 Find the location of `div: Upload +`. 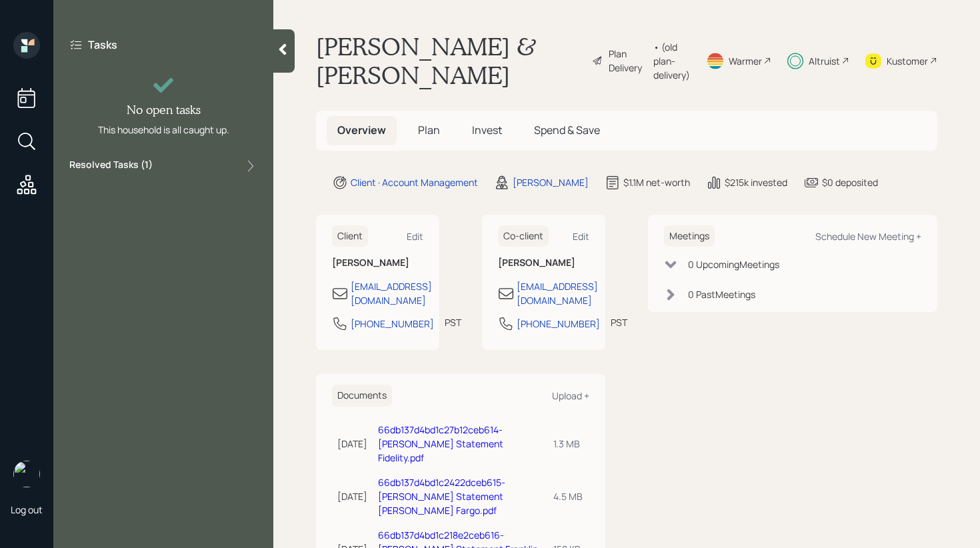

div: Upload + is located at coordinates (570, 395).